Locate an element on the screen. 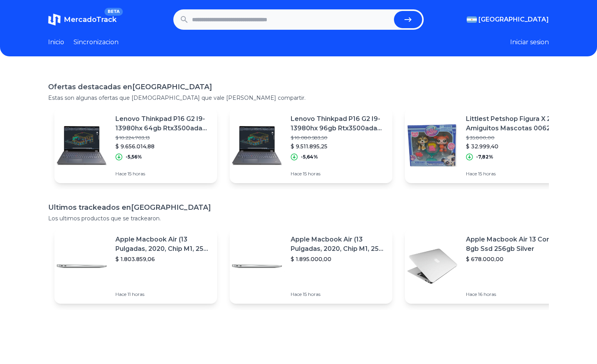  p: $ 9.511.895,25 is located at coordinates (338, 146).